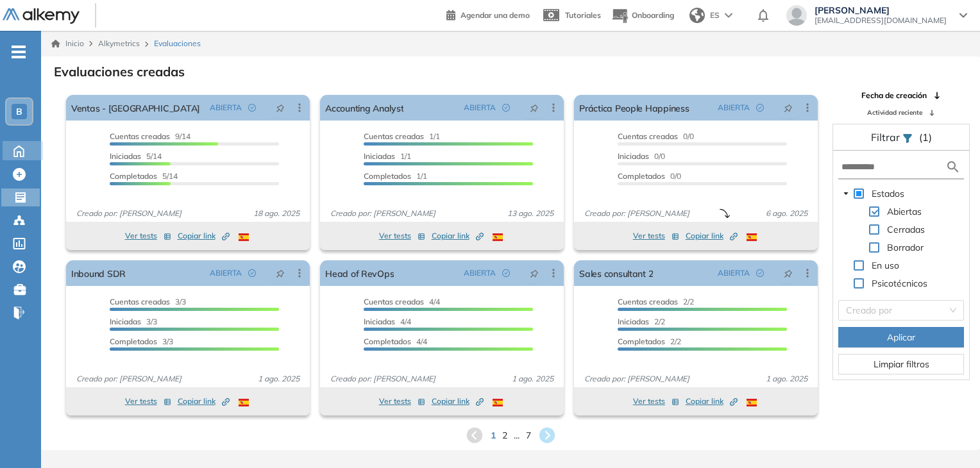  What do you see at coordinates (899, 283) in the screenshot?
I see `span: Psicotécnicos` at bounding box center [899, 283].